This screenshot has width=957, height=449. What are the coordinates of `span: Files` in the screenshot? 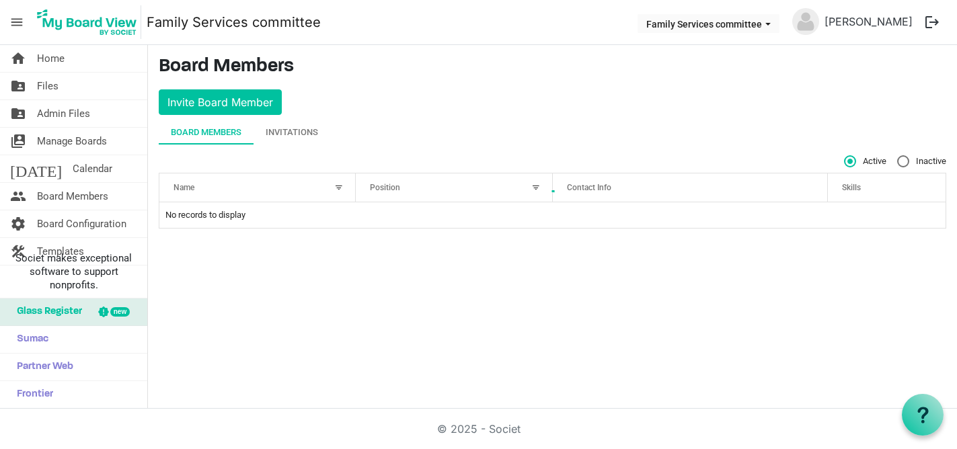 It's located at (48, 86).